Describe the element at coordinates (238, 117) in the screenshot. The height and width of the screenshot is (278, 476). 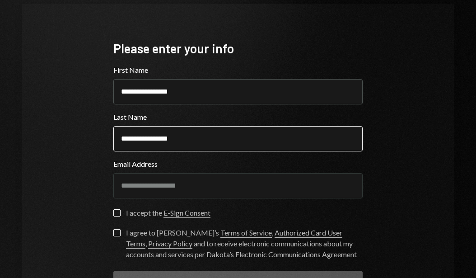
I see `label: Last Name` at that location.